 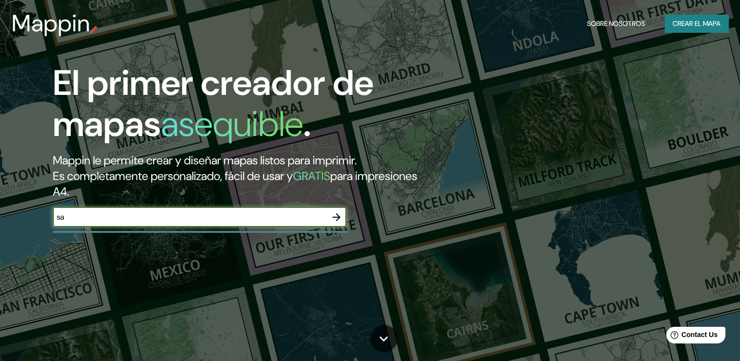 I want to click on h2: Mappin le permite crear y diseñar mapas listos para imprimir. Es completamente personalizado, fác..., so click(x=238, y=176).